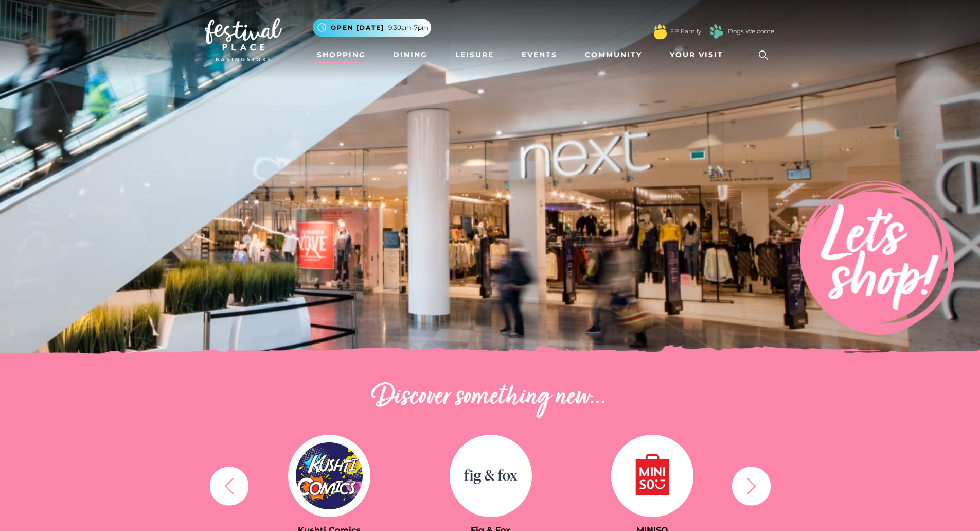 The image size is (980, 531). I want to click on a: Dining, so click(410, 55).